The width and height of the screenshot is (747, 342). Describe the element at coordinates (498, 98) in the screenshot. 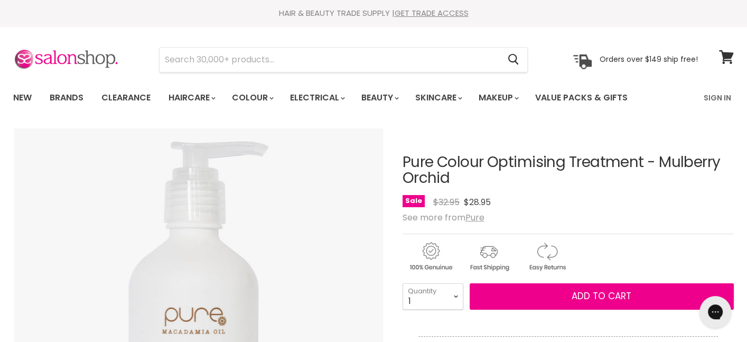

I see `a: Makeup` at that location.